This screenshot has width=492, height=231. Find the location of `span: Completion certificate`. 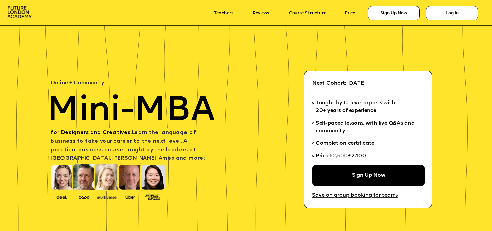

span: Completion certificate is located at coordinates (345, 143).